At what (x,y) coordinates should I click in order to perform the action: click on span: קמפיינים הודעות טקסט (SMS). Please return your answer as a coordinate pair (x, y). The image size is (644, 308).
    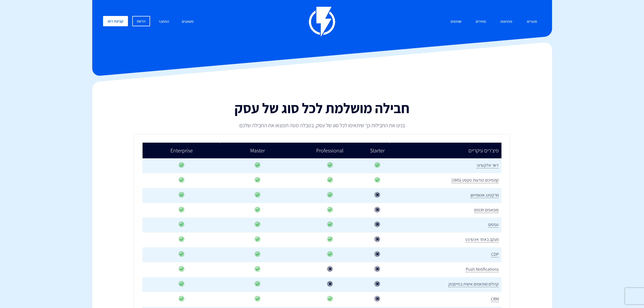
    Looking at the image, I should click on (475, 180).